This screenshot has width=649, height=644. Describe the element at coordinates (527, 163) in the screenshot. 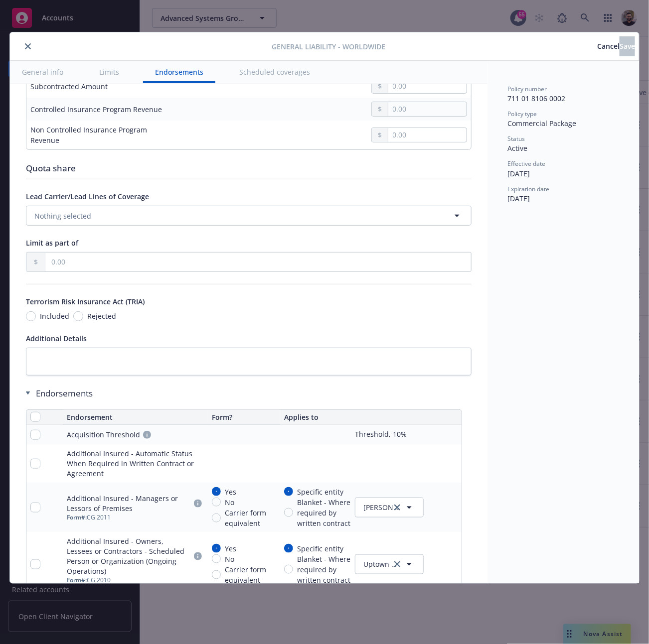

I see `span: Effective date` at that location.